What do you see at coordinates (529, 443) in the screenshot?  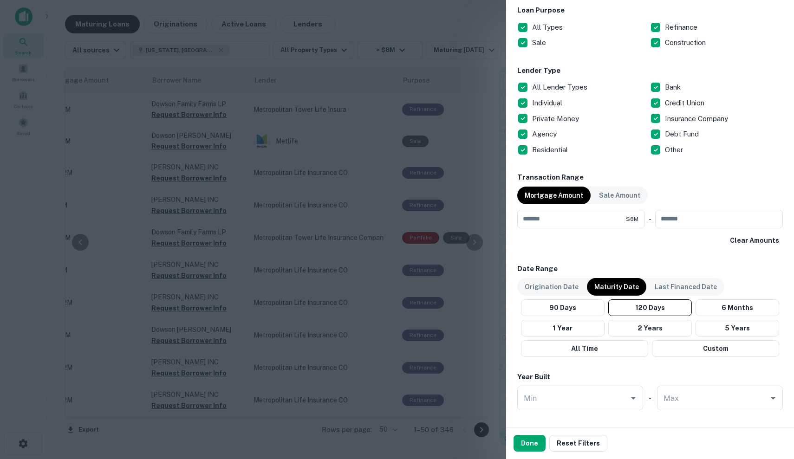 I see `button: Done` at bounding box center [529, 443].